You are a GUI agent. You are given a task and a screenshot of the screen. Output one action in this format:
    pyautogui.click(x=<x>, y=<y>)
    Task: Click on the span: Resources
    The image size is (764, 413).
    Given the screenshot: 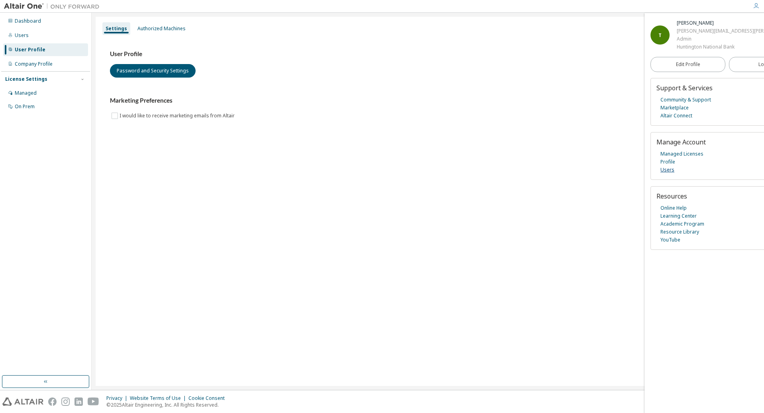 What is the action you would take?
    pyautogui.click(x=672, y=196)
    